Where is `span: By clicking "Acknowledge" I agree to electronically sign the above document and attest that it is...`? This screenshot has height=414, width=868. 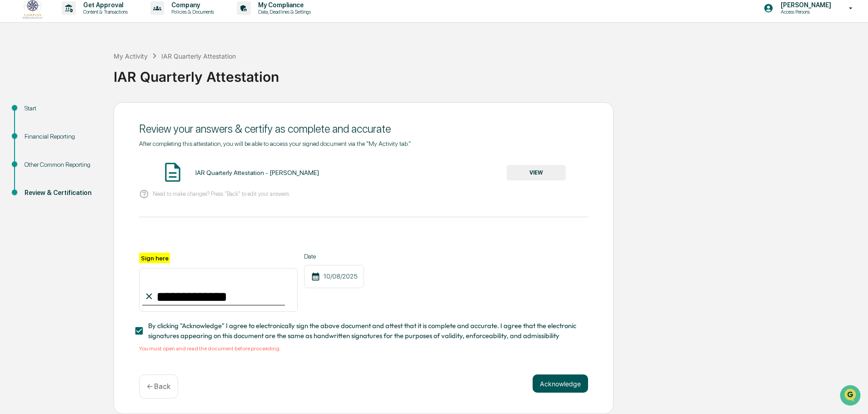
span: By clicking "Acknowledge" I agree to electronically sign the above document and attest that it is... is located at coordinates (364, 331).